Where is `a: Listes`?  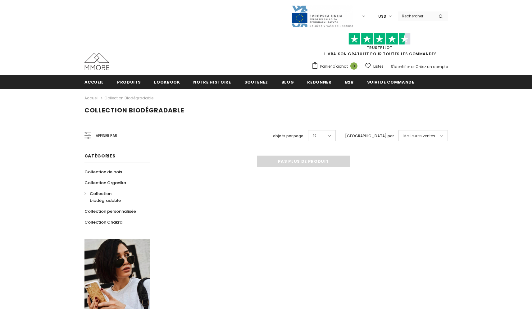 a: Listes is located at coordinates (375, 66).